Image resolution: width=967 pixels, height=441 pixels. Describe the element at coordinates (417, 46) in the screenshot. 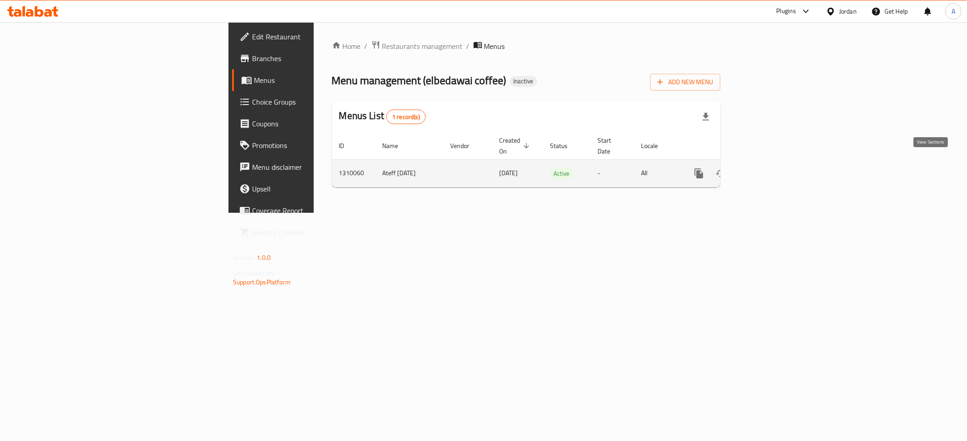

I see `a: Restaurants management` at that location.